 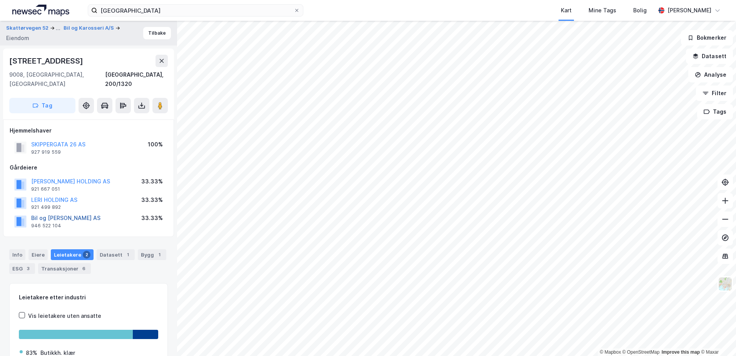 What do you see at coordinates (603, 10) in the screenshot?
I see `div: Mine Tags` at bounding box center [603, 10].